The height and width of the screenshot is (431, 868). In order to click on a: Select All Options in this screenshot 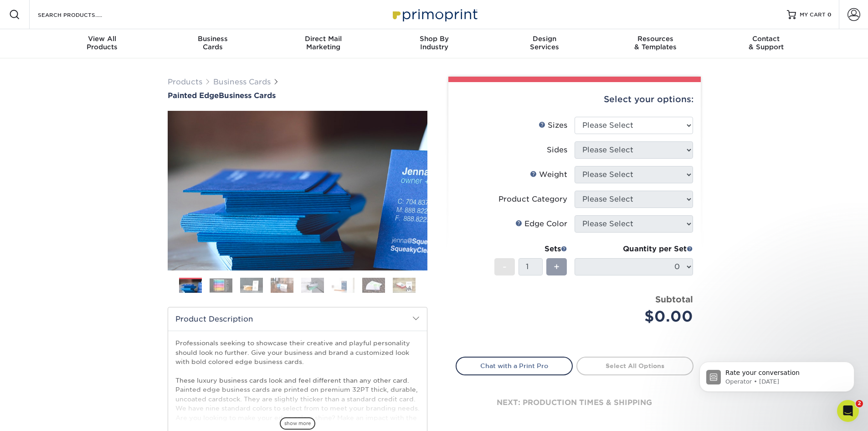, I will do `click(635, 366)`.